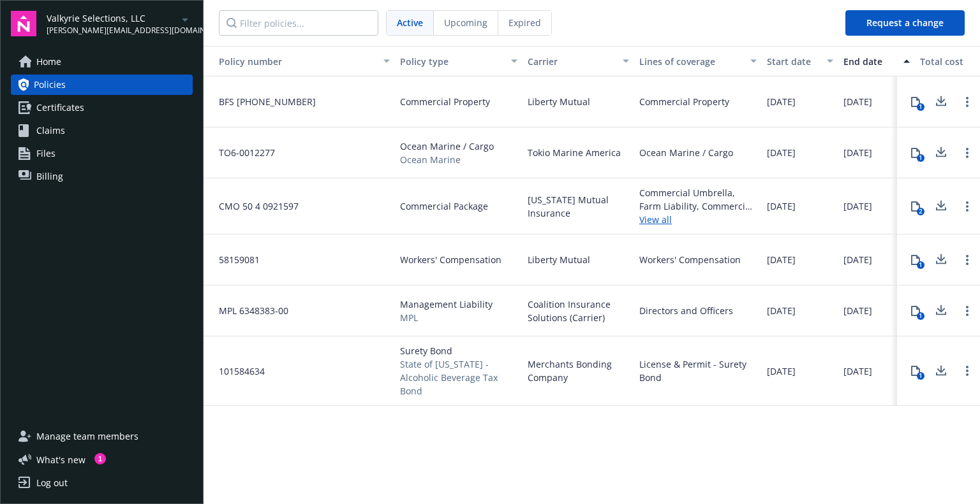 This screenshot has width=980, height=504. Describe the element at coordinates (877, 61) in the screenshot. I see `button: End date` at that location.